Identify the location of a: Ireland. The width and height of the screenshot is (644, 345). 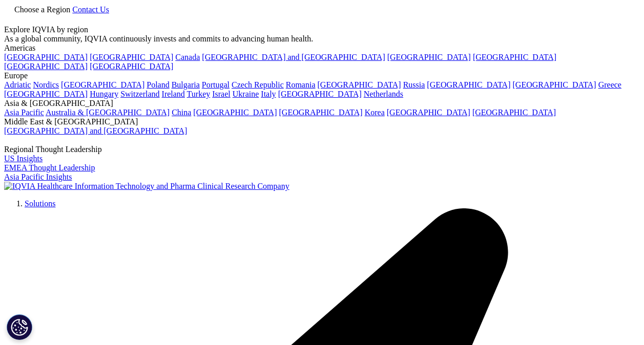
(173, 94).